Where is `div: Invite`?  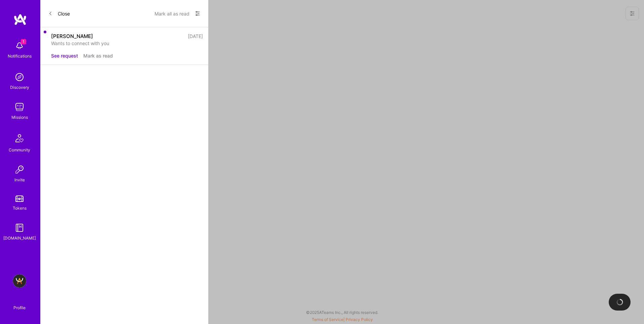
div: Invite is located at coordinates (19, 180).